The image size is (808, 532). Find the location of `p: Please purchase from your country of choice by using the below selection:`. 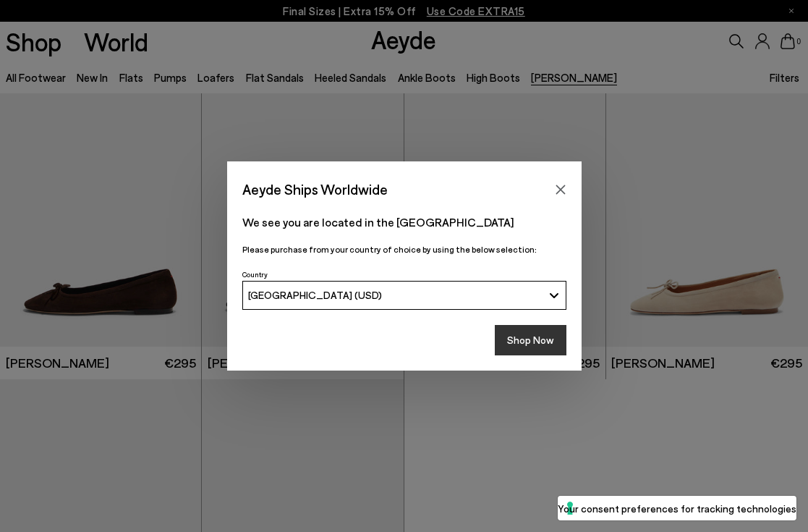

p: Please purchase from your country of choice by using the below selection: is located at coordinates (404, 249).